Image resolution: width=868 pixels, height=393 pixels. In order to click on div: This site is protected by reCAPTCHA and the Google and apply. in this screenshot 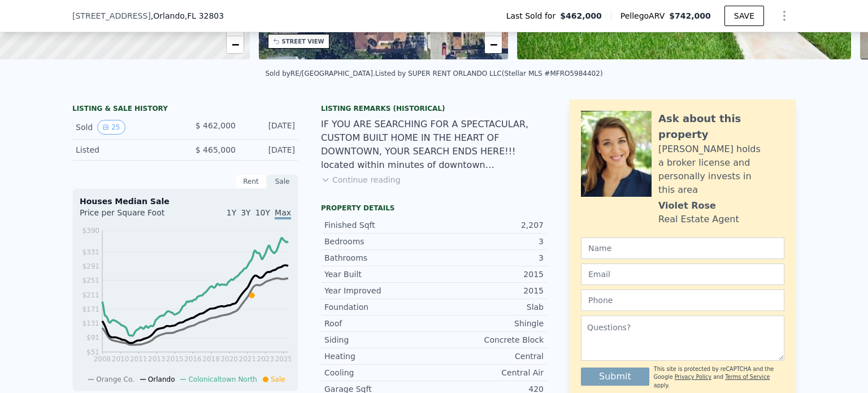, I will do `click(719, 377)`.